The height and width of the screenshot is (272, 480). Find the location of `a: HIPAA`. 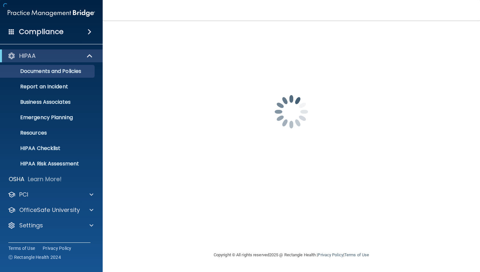

a: HIPAA is located at coordinates (50, 56).